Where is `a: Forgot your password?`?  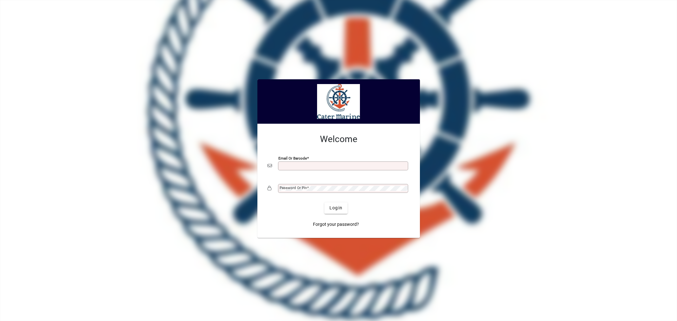 a: Forgot your password? is located at coordinates (336, 225).